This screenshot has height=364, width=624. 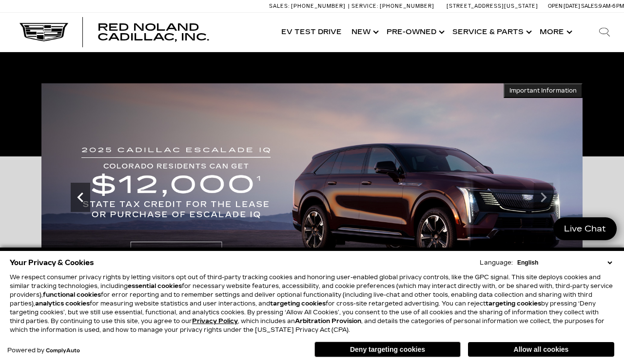 What do you see at coordinates (543, 91) in the screenshot?
I see `button: Important Information` at bounding box center [543, 91].